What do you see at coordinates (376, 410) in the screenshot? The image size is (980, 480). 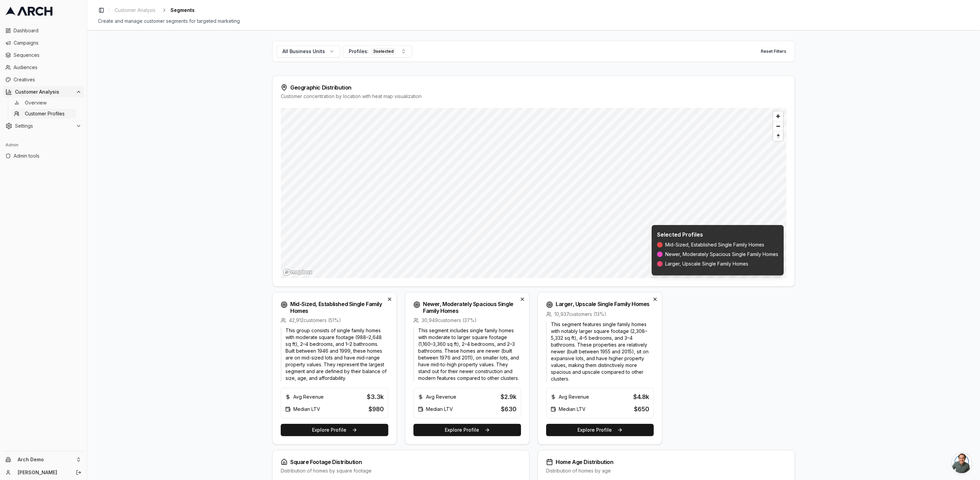 I see `div: $980` at bounding box center [376, 410].